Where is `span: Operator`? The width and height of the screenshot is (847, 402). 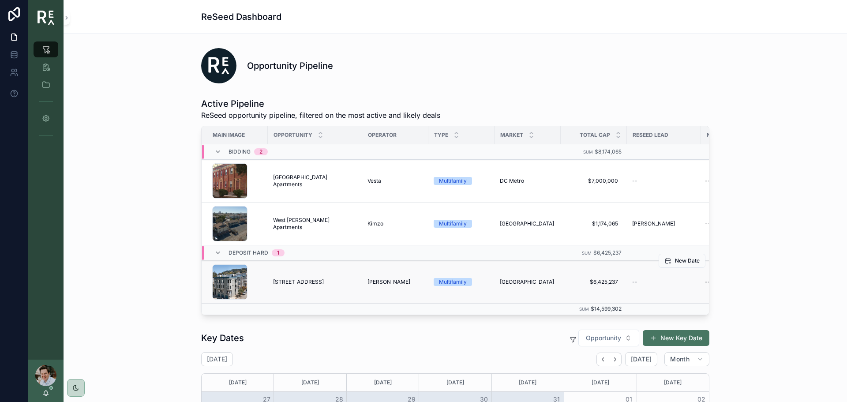 span: Operator is located at coordinates (382, 135).